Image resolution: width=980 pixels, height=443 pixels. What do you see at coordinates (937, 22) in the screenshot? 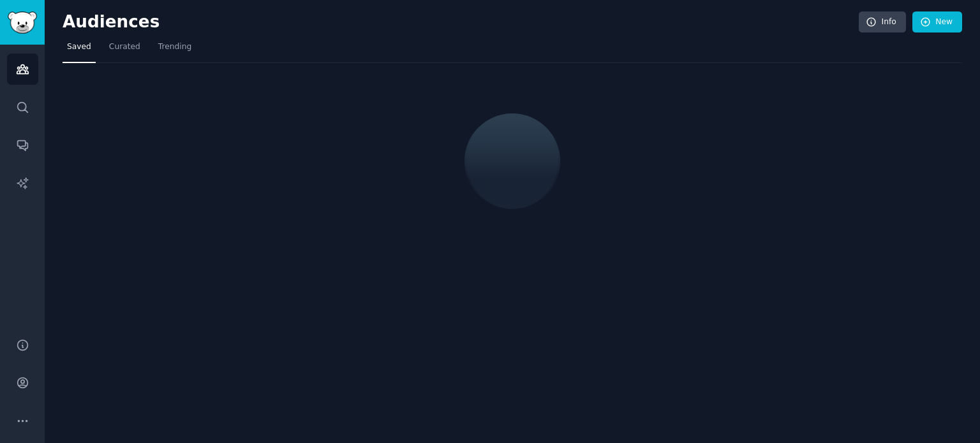
I see `a: New` at bounding box center [937, 22].